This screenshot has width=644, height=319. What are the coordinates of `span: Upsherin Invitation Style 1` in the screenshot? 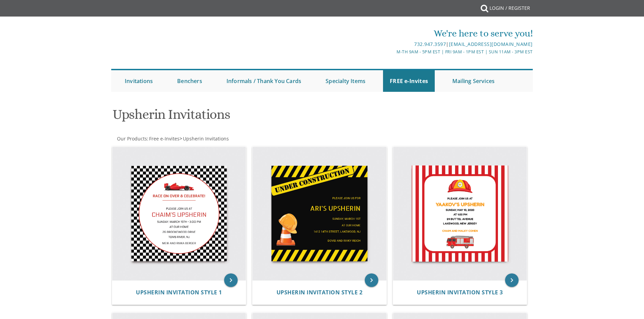 It's located at (179, 293).